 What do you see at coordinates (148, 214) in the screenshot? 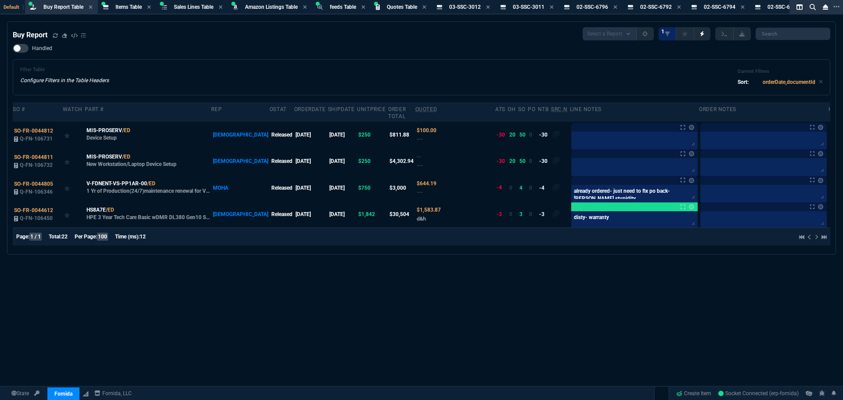
I see `td: HPE 3 Year Tech Care Basic wDMR DL380 Gen10 Service` at bounding box center [148, 214].